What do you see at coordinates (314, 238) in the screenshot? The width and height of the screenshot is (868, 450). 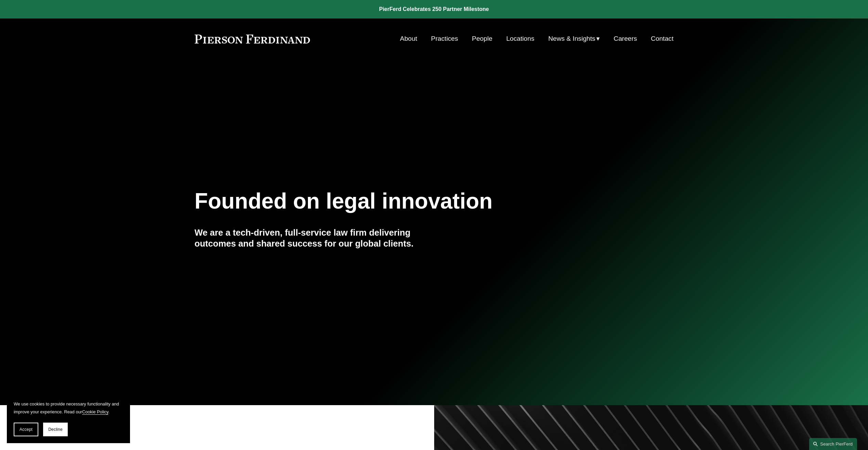 I see `h4: We are a tech-driven, full-service law firm delivering outcomes and shared success for our global...` at bounding box center [314, 238].